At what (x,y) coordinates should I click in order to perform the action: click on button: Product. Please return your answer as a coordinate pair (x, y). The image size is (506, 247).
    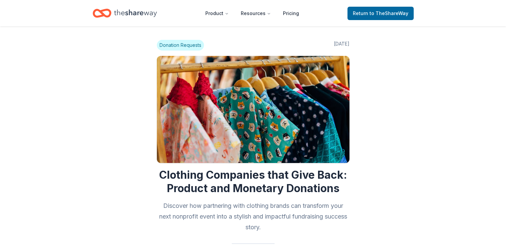
    Looking at the image, I should click on (217, 13).